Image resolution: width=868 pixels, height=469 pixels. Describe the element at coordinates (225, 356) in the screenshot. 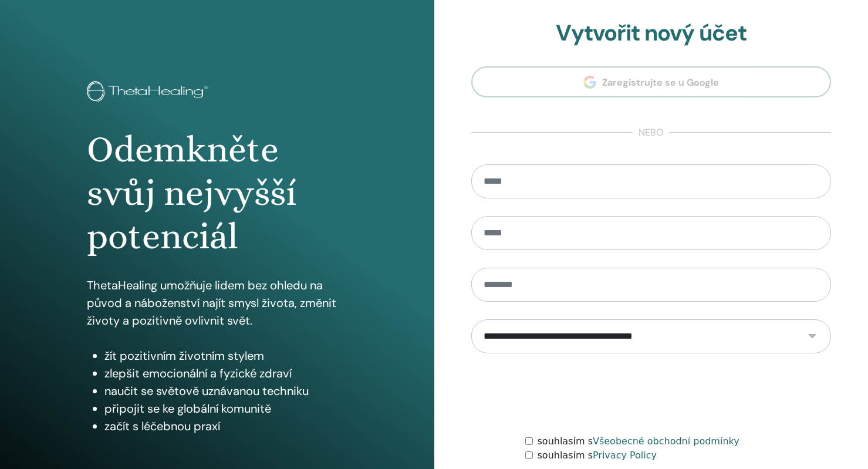

I see `li: žít pozitivním životním stylem` at that location.